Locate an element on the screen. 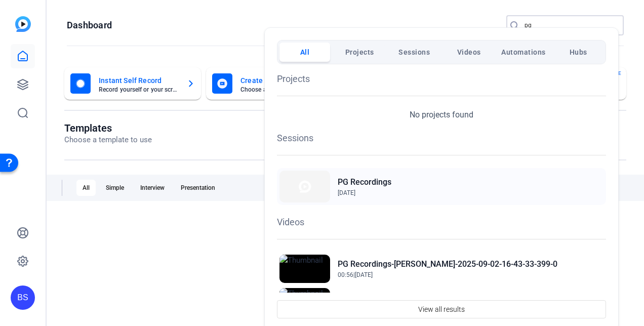 The width and height of the screenshot is (644, 326). h1: Projects is located at coordinates (442, 78).